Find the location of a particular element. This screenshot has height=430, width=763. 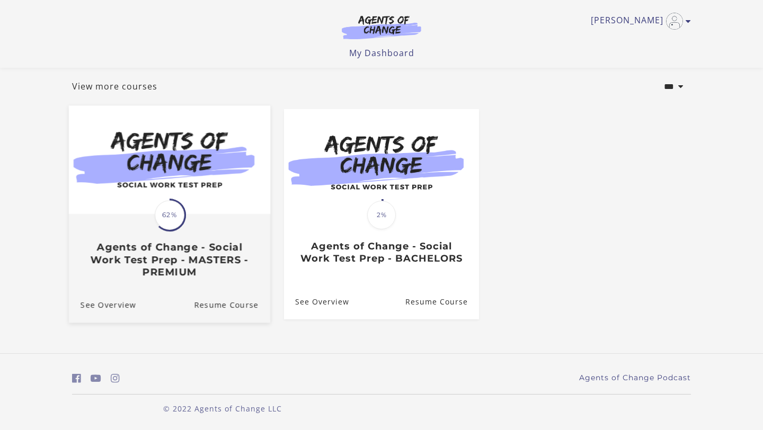

i: https://www.youtube.com/c/AgentsofChangeTestPrepbyMeaganMitchell (Open in a new window) is located at coordinates (96, 378).